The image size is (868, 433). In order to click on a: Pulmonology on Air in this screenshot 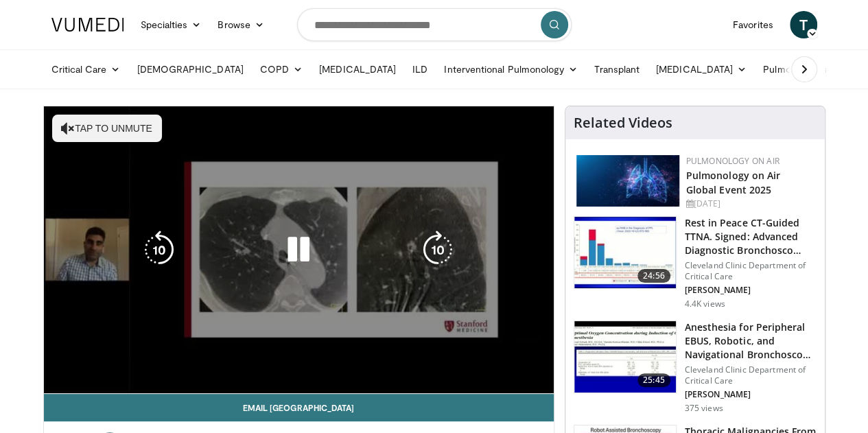, I will do `click(733, 161)`.